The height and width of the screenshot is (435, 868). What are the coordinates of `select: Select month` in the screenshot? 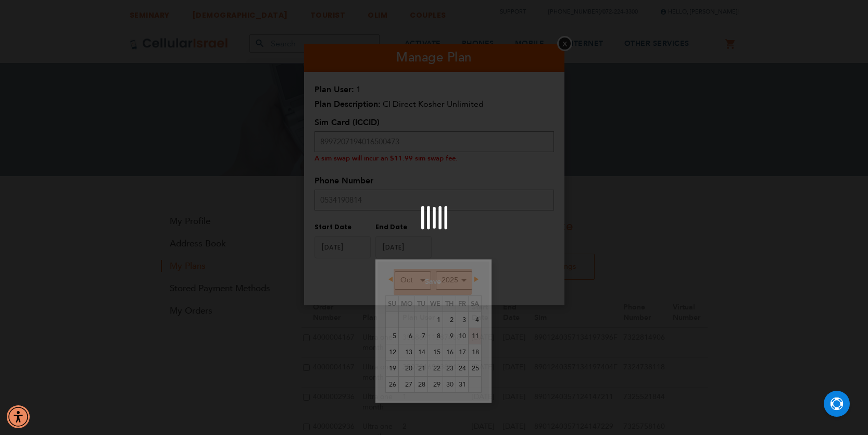 It's located at (413, 280).